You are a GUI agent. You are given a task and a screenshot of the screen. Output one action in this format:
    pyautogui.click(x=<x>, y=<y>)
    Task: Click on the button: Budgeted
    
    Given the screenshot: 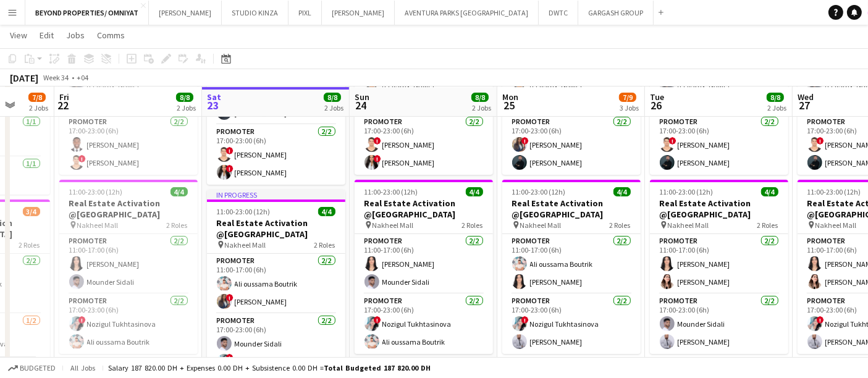 What is the action you would take?
    pyautogui.click(x=32, y=368)
    